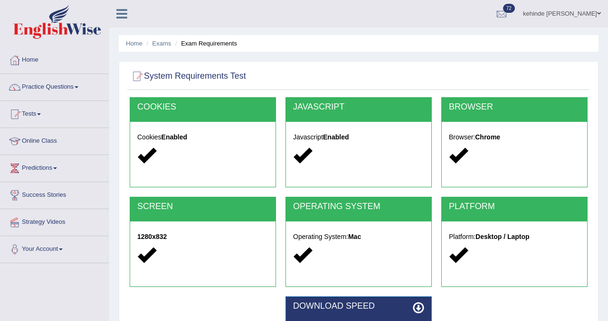 This screenshot has width=608, height=321. I want to click on h2: DOWNLOAD SPEED, so click(358, 307).